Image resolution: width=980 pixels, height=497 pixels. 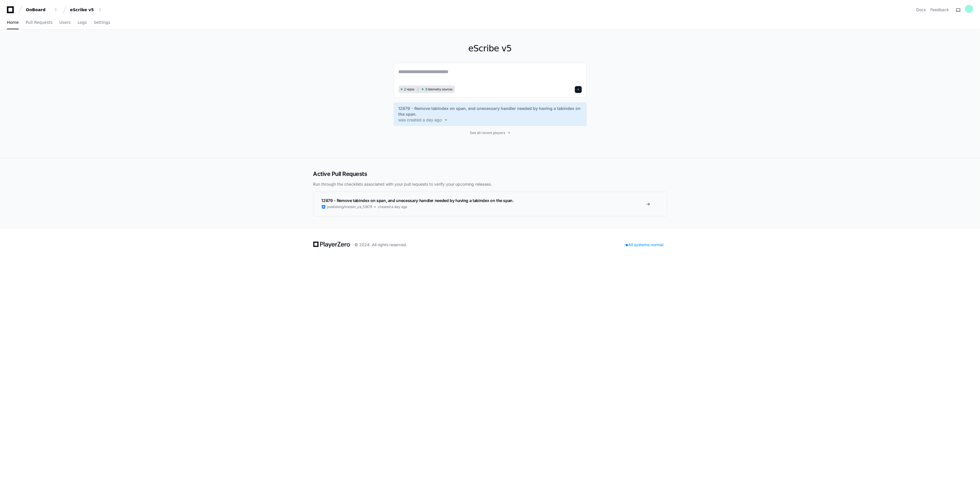 What do you see at coordinates (439, 89) in the screenshot?
I see `span: 3 telemetry sources` at bounding box center [439, 89].